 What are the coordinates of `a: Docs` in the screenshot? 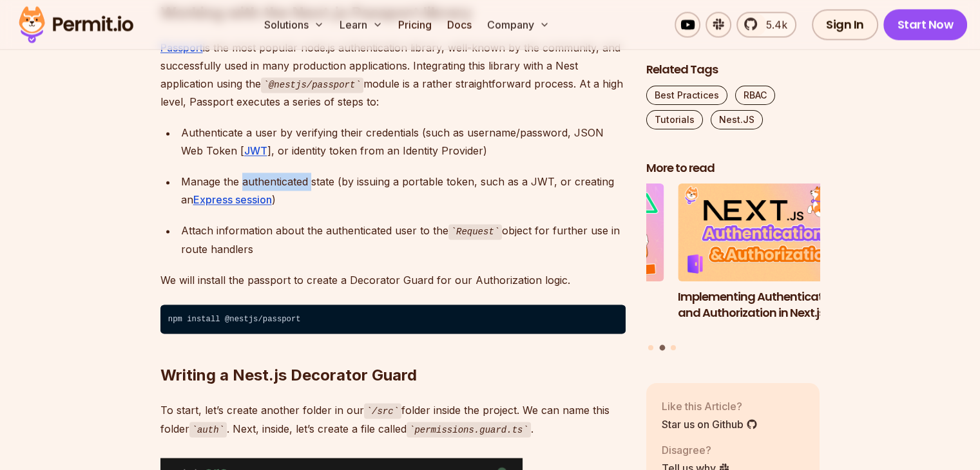 It's located at (459, 24).